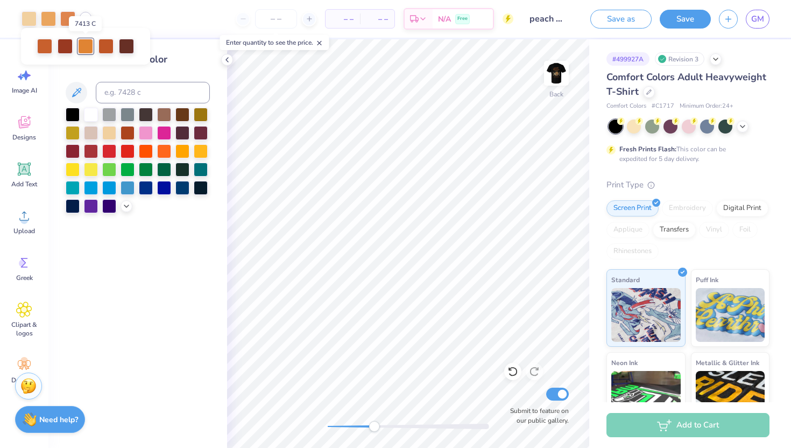 The image size is (791, 448). What do you see at coordinates (730, 398) in the screenshot?
I see `img: Metallic & Glitter Ink` at bounding box center [730, 398].